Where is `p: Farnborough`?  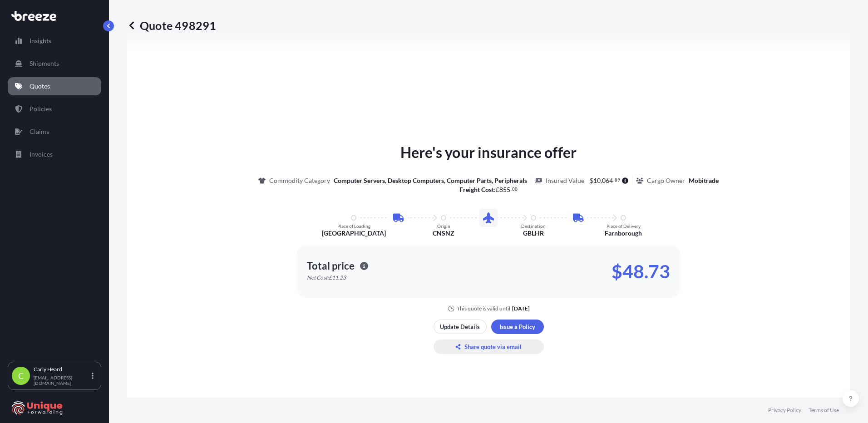 p: Farnborough is located at coordinates (623, 233).